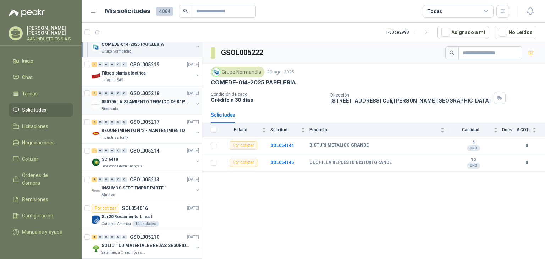 Image resolution: width=545 pixels, height=259 pixels. Describe the element at coordinates (41, 61) in the screenshot. I see `a: Inicio` at that location.